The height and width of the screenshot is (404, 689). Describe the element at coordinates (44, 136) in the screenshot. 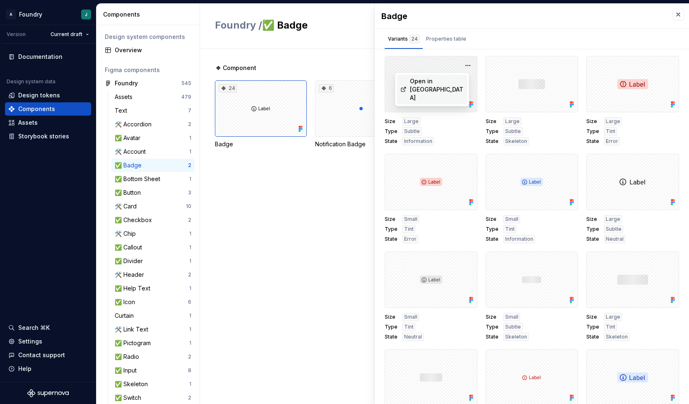

I see `div: Storybook stories` at that location.